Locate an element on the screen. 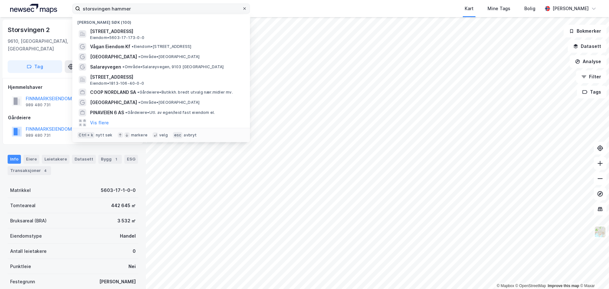 This screenshot has width=609, height=289. div: 442 645 ㎡ is located at coordinates (123, 206).